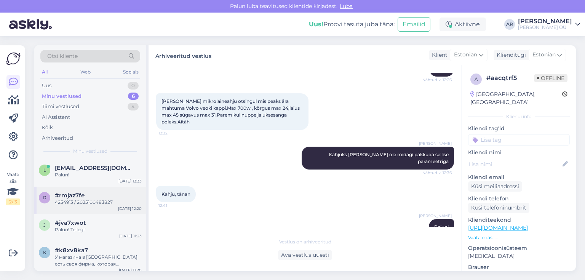  Describe the element at coordinates (518, 238) in the screenshot. I see `p: Vaata edasi ...` at that location.